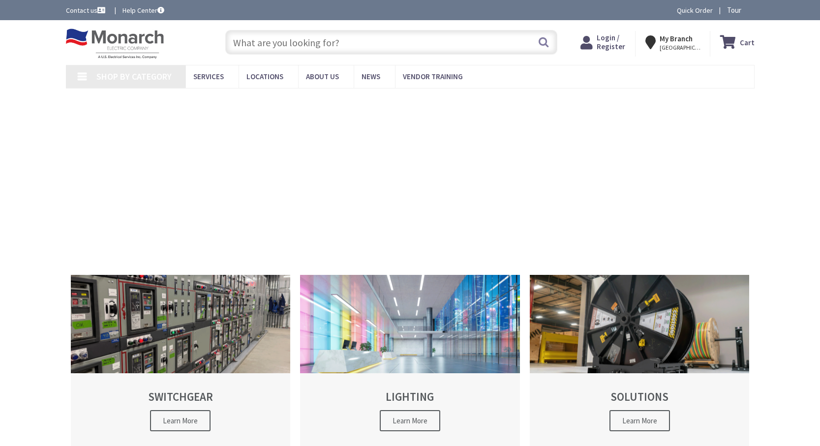 The image size is (820, 446). What do you see at coordinates (433, 76) in the screenshot?
I see `span: Vendor Training` at bounding box center [433, 76].